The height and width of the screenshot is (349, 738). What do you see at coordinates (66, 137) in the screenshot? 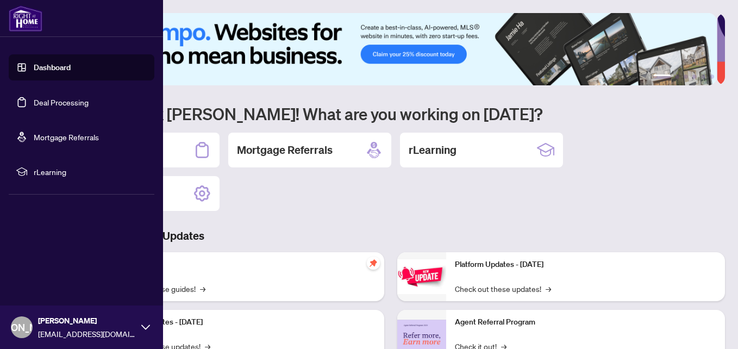
I see `a: Mortgage Referrals` at bounding box center [66, 137].